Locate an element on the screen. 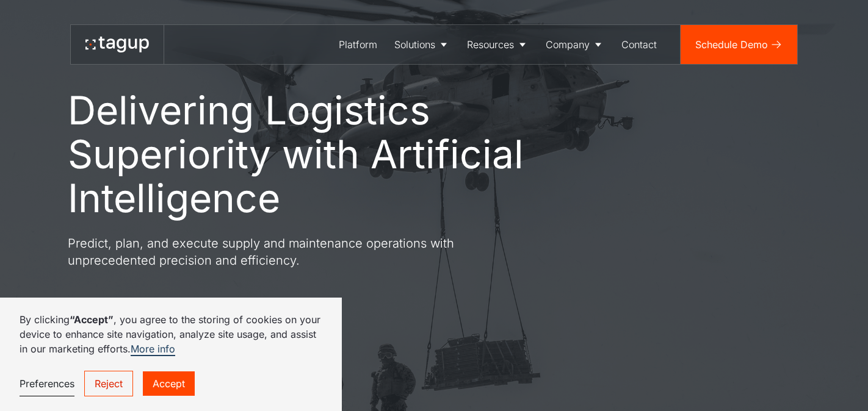  p: Predict, plan, and execute supply and maintenance operations with unprecedented precision and eff... is located at coordinates (287, 252).